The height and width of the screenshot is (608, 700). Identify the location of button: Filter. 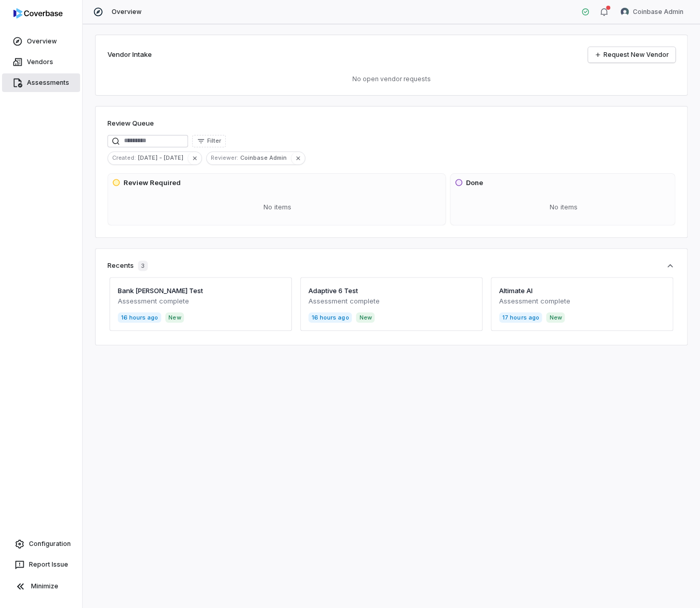
(209, 141).